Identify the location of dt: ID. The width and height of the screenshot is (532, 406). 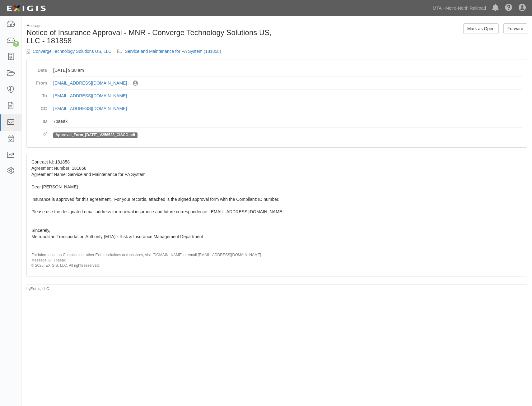
(39, 119).